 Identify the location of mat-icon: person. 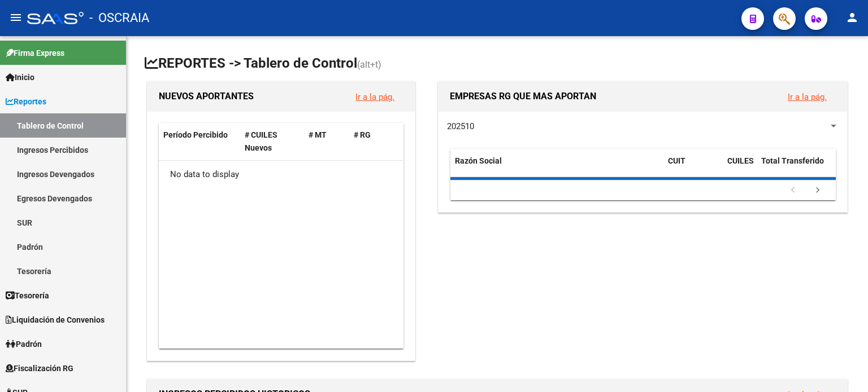
(852, 18).